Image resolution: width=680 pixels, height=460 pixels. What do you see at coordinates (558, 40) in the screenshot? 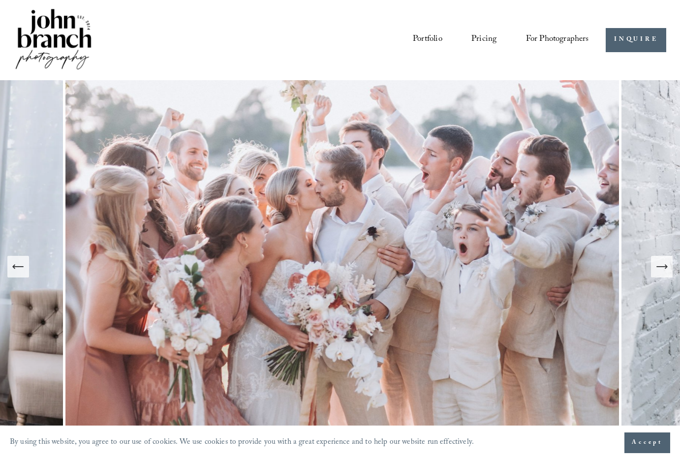
I see `span: For Photographers` at bounding box center [558, 40].